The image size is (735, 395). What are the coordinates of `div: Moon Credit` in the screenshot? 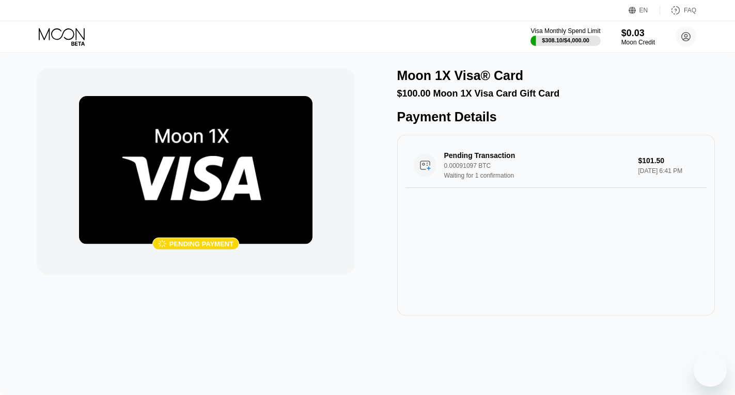 It's located at (638, 42).